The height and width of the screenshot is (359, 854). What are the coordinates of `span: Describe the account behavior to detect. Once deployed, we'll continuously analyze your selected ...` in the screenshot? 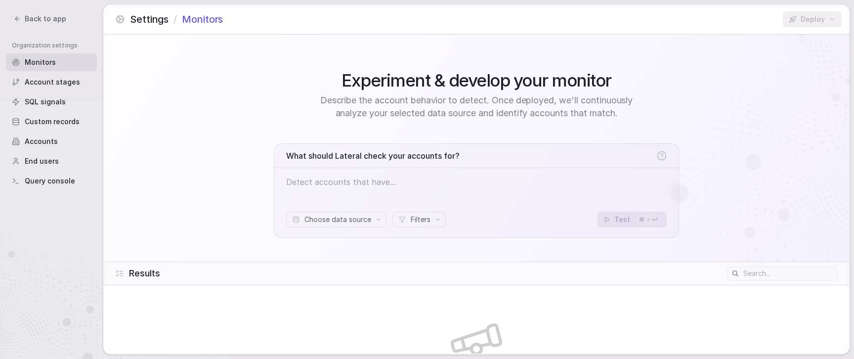 It's located at (477, 107).